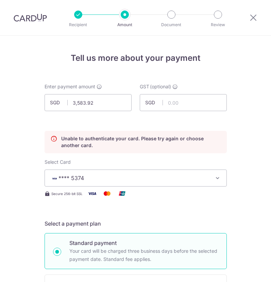  I want to click on p: Document, so click(172, 25).